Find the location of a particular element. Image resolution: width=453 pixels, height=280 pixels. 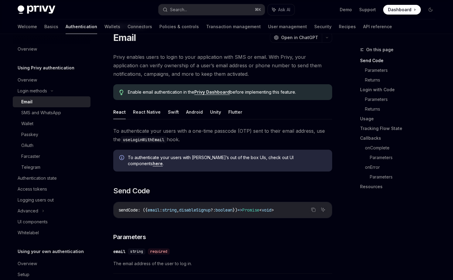

span: The email address of the user to log in. is located at coordinates (222, 264).